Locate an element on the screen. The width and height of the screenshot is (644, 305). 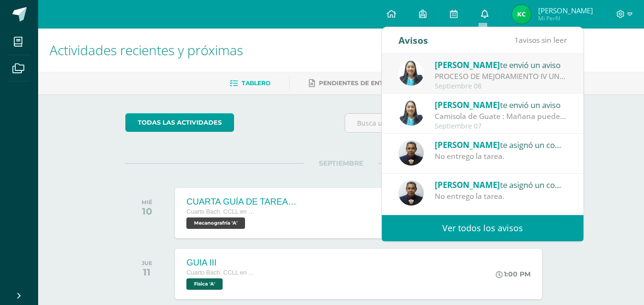
span: Actividades recientes y próximas is located at coordinates (146, 50).